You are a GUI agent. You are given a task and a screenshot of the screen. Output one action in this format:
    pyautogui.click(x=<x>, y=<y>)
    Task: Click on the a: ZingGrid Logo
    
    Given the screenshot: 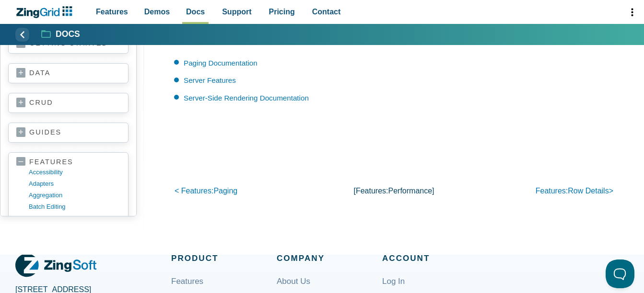 What is the action you would take?
    pyautogui.click(x=56, y=265)
    